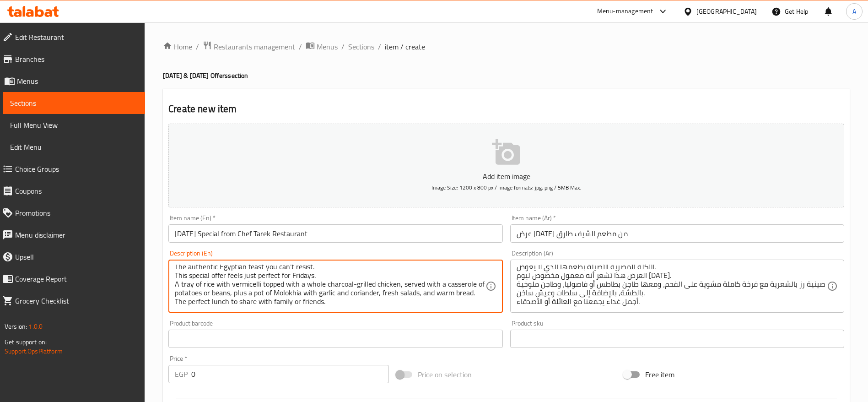 This screenshot has width=868, height=402. What do you see at coordinates (854, 12) in the screenshot?
I see `span: A` at bounding box center [854, 12].